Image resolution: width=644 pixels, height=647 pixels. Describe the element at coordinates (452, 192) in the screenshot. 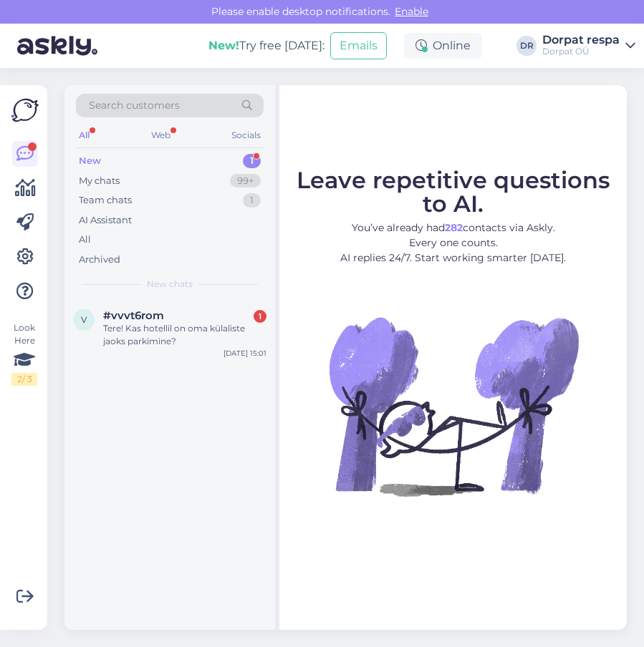

I see `span: Leave repetitive questions to AI.` at that location.